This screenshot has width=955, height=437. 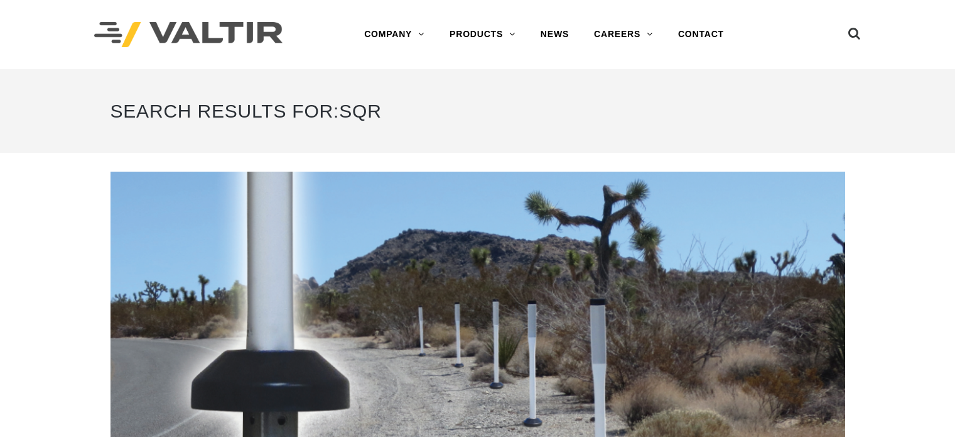 I want to click on a: COMPANY, so click(x=394, y=35).